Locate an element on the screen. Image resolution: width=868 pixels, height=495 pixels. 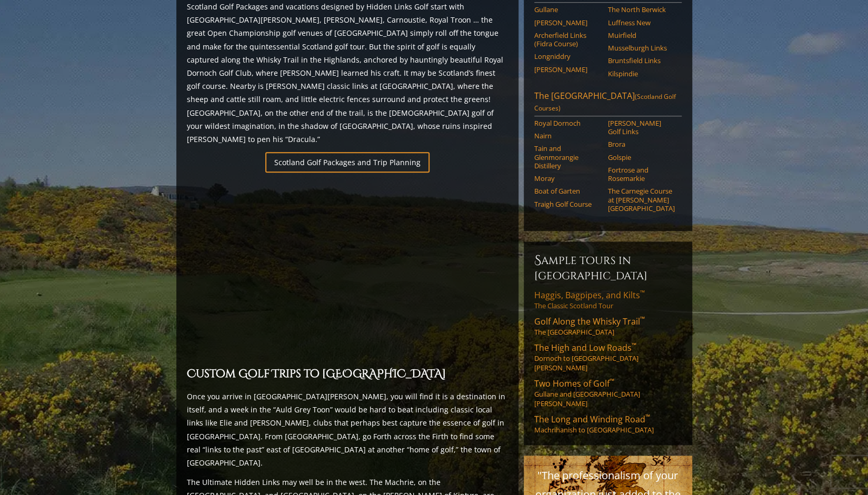
a: Bruntsfield Links is located at coordinates (641, 61).